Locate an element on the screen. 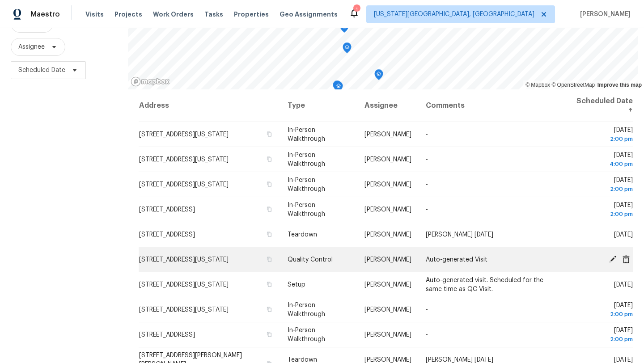  th: Address is located at coordinates (209, 106).